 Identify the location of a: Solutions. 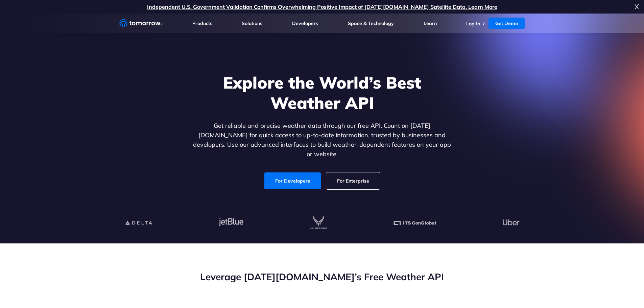
(252, 24).